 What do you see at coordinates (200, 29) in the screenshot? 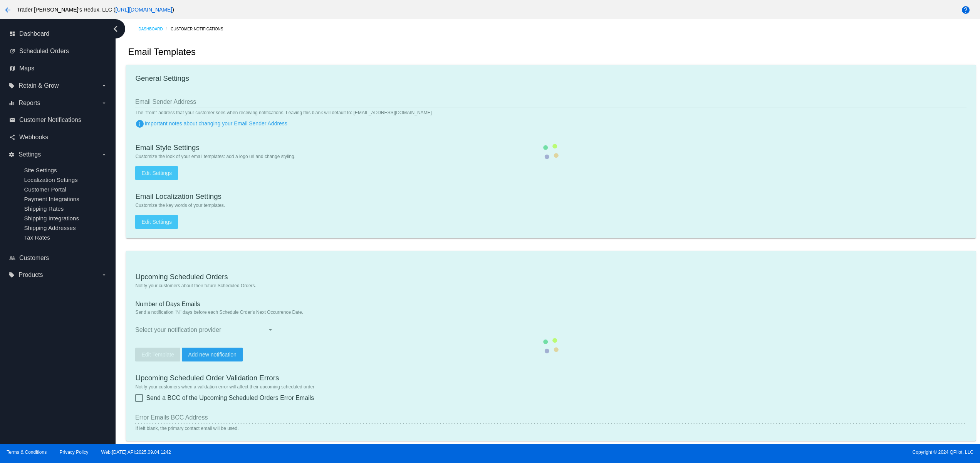
I see `a: Customer Notifications` at bounding box center [200, 29].